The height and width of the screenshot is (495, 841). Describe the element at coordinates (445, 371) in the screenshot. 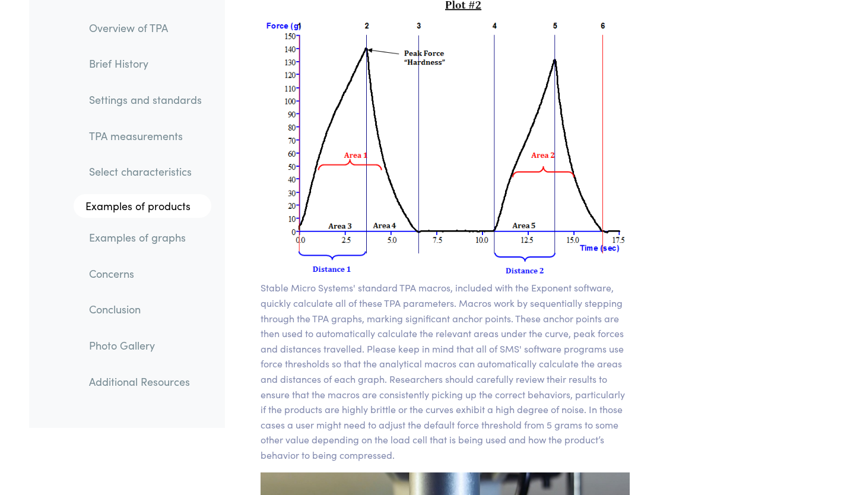

I see `p: Stable Micro Systems' standard TPA macros, included with the Exponent software, quickly calculate...` at that location.